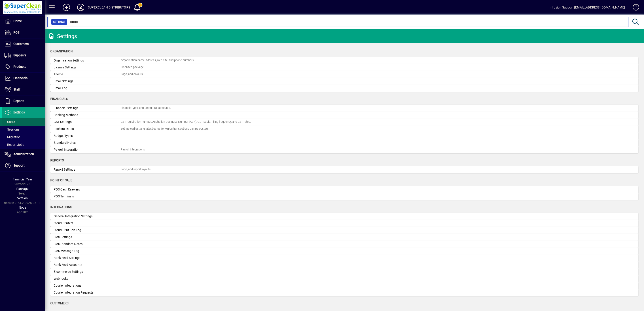  Describe the element at coordinates (23, 21) in the screenshot. I see `a: Home` at that location.